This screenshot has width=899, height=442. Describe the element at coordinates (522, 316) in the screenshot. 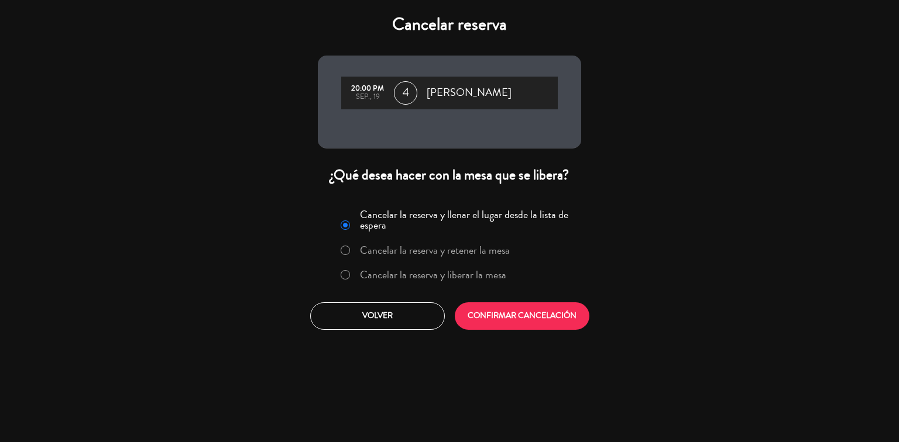

I see `button: CONFIRMAR CANCELACIÓN` at that location.